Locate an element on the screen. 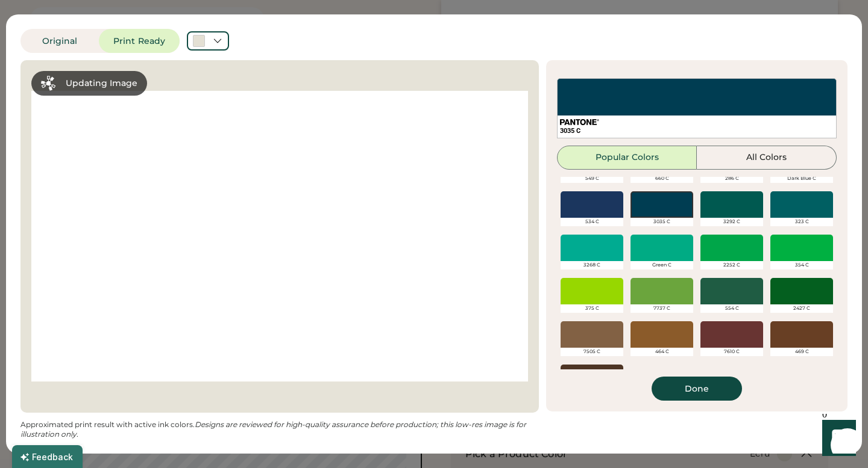  div: Approximated print result with active ink colors. is located at coordinates (280, 430).